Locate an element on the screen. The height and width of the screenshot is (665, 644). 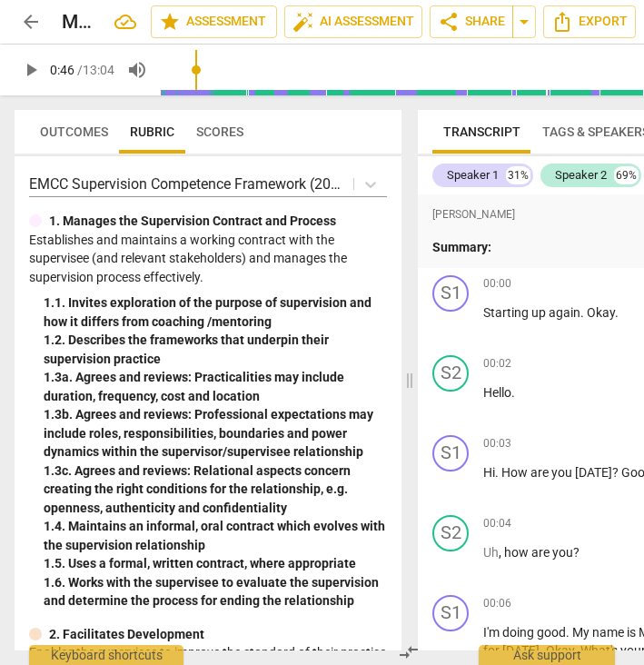
span: What's is located at coordinates (600, 651).